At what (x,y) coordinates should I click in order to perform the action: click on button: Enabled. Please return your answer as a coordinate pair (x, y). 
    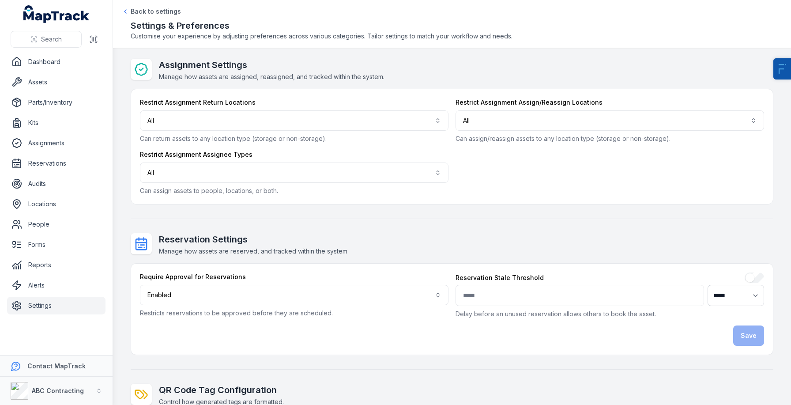
    Looking at the image, I should click on (294, 295).